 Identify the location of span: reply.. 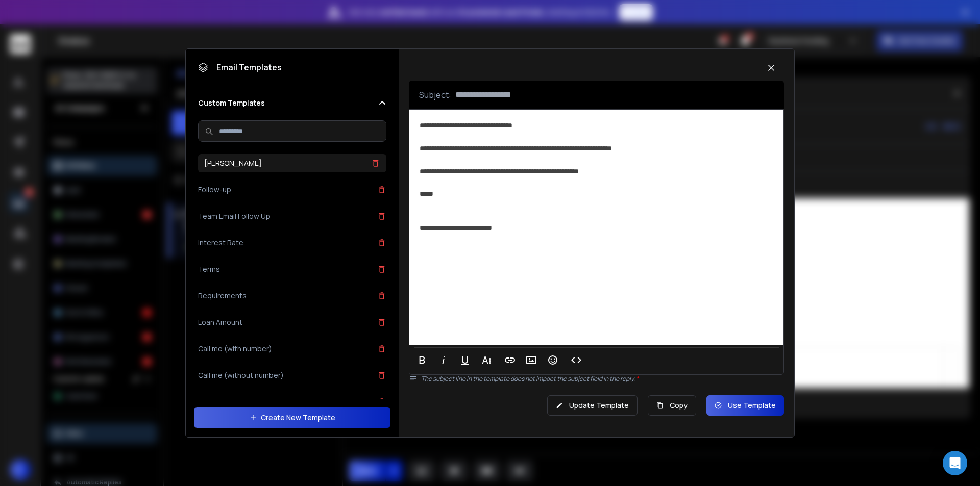
(629, 379).